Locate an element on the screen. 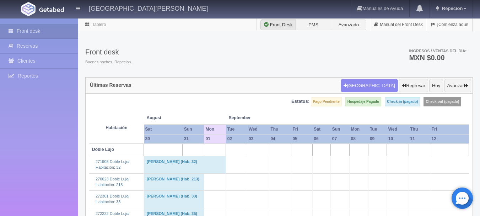 Image resolution: width=480 pixels, height=216 pixels. label: PMS is located at coordinates (313, 25).